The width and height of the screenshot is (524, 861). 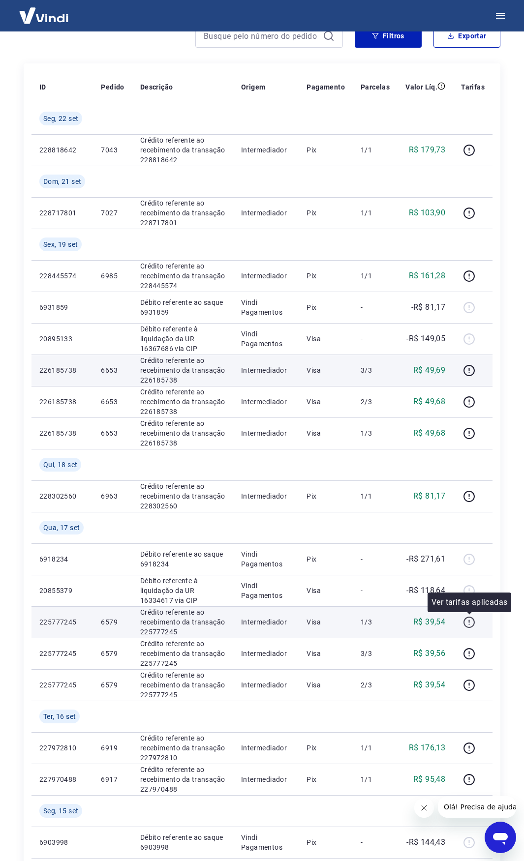 What do you see at coordinates (469, 602) in the screenshot?
I see `p: Ver tarifas aplicadas` at bounding box center [469, 602].